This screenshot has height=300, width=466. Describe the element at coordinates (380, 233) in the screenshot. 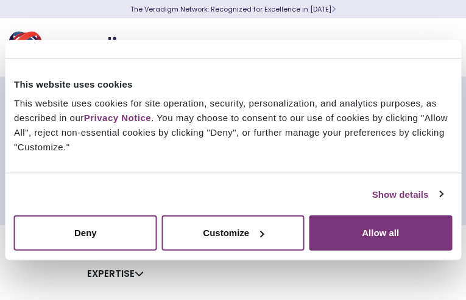

I see `button: Allow all` at that location.